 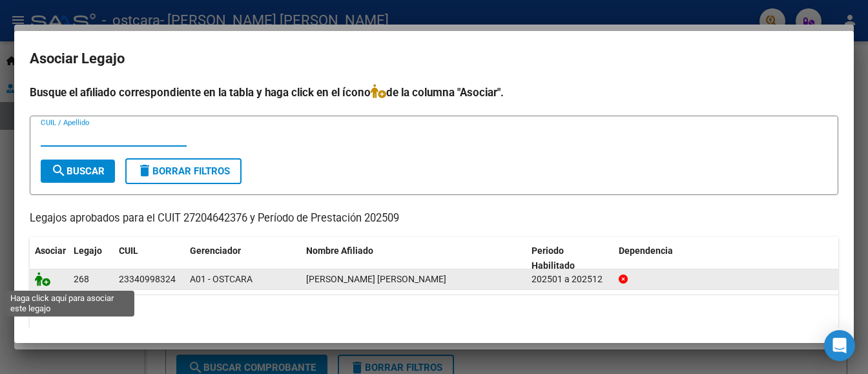 I want to click on div: Open Intercom Messenger, so click(x=840, y=346).